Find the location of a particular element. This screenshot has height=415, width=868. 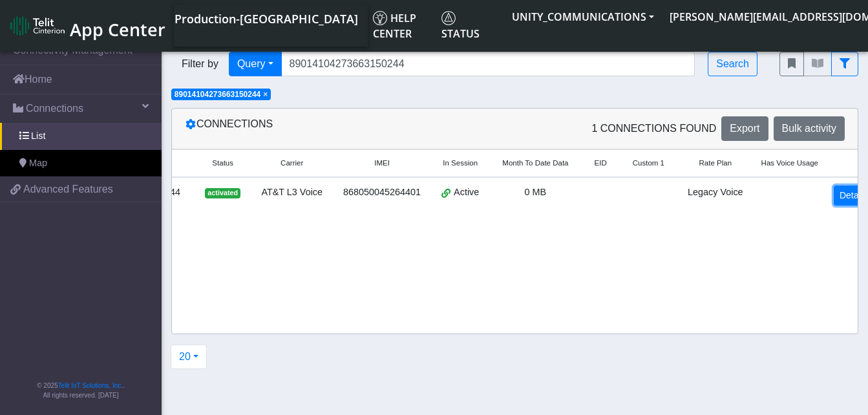

div: fitlers menu is located at coordinates (819, 64).